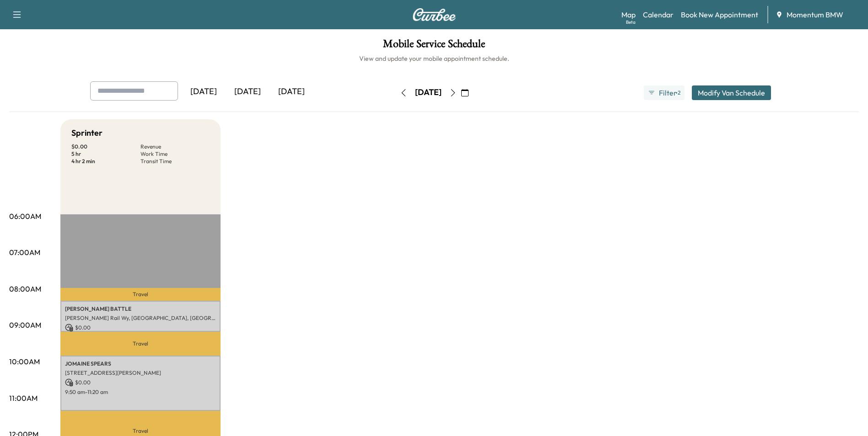  I want to click on p: 06:00AM, so click(26, 217).